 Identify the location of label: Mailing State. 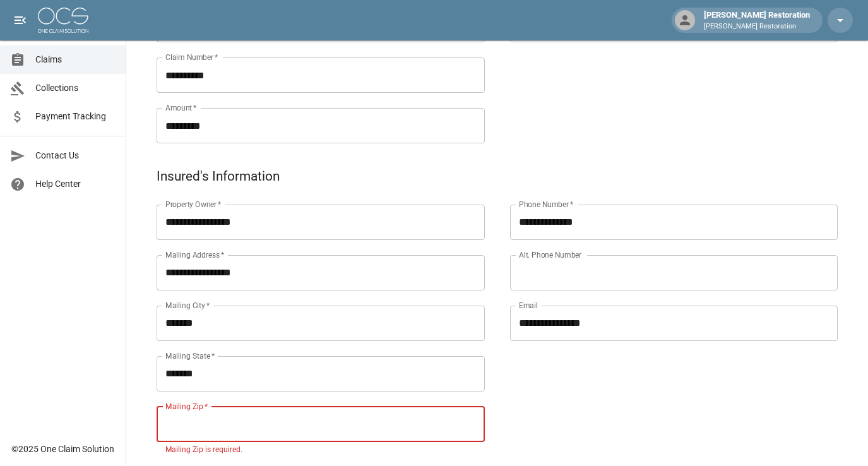
(190, 355).